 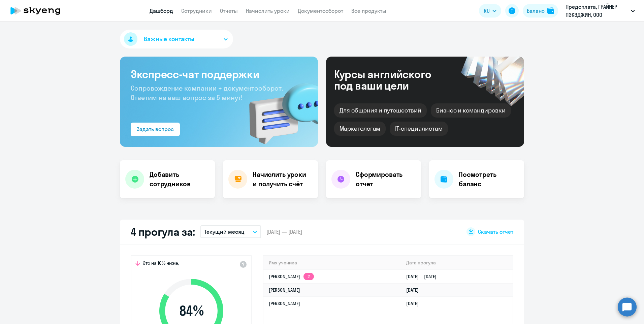 I want to click on button: Предоплата, ГРАЙНЕР ПЭКЭДЖИН, ООО, so click(x=600, y=11).